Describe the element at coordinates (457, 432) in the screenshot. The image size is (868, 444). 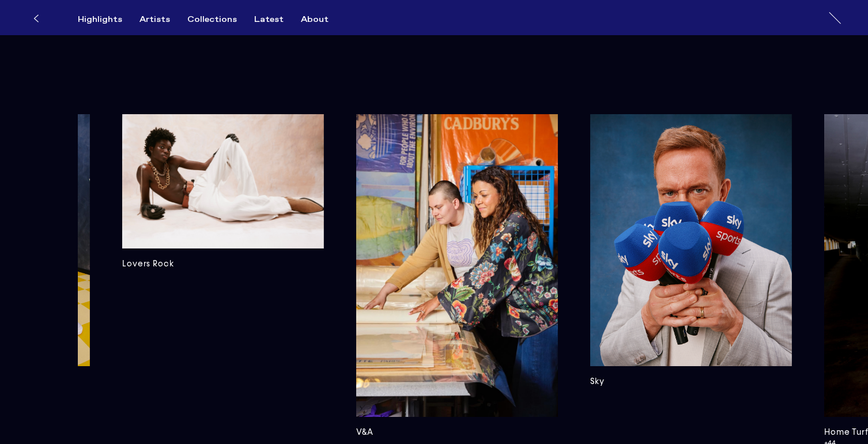
I see `h3: V&A` at that location.